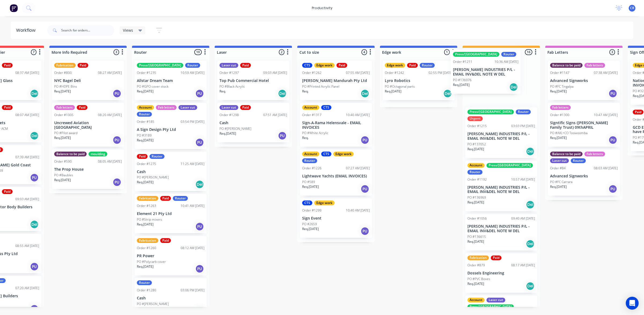  I want to click on span: CR, so click(632, 8).